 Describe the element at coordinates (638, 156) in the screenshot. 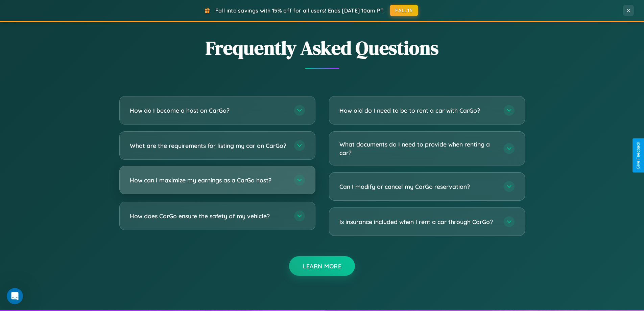

I see `div: Give Feedback` at that location.